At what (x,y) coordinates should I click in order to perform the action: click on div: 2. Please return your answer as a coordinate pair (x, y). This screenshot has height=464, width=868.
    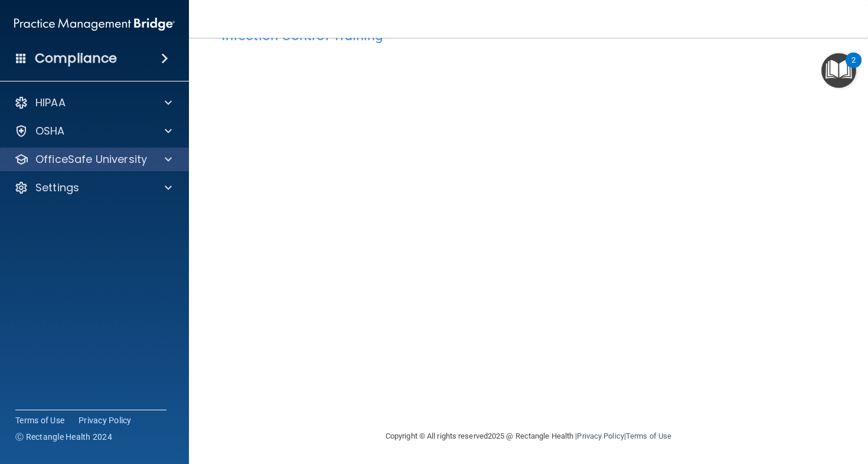
    Looking at the image, I should click on (853, 68).